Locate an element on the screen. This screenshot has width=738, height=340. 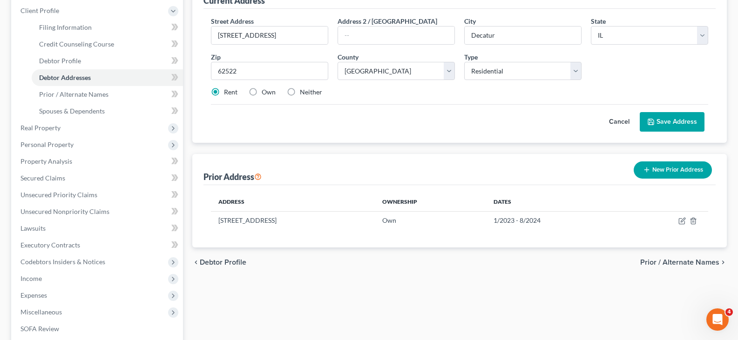
span: State is located at coordinates (598, 21).